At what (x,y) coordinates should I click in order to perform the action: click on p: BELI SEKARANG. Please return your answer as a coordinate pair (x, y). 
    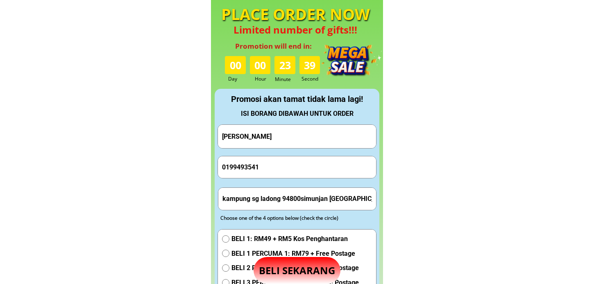
    Looking at the image, I should click on (297, 271).